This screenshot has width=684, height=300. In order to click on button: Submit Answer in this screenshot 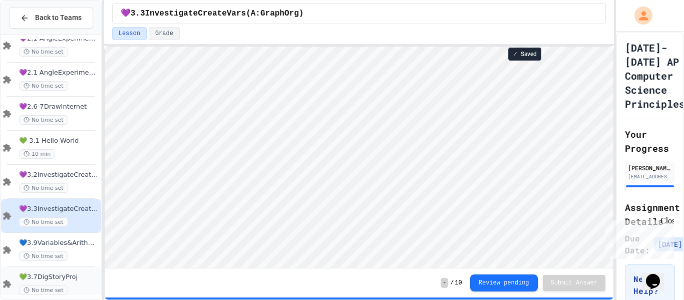, I will do `click(574, 283)`.